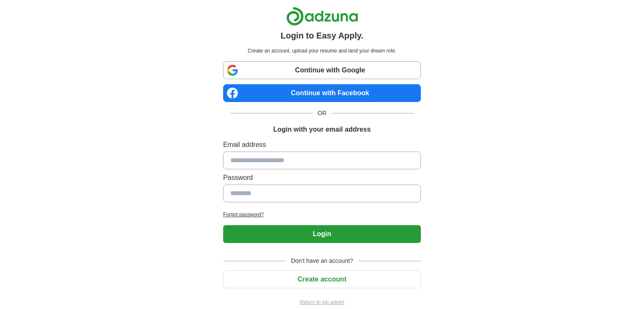 This screenshot has height=309, width=644. Describe the element at coordinates (322, 279) in the screenshot. I see `a: Create account` at that location.